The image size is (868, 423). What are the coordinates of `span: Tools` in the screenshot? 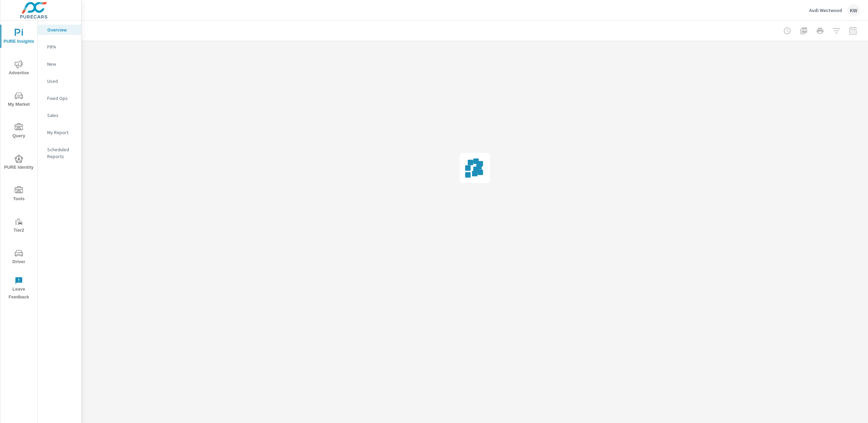 It's located at (19, 195).